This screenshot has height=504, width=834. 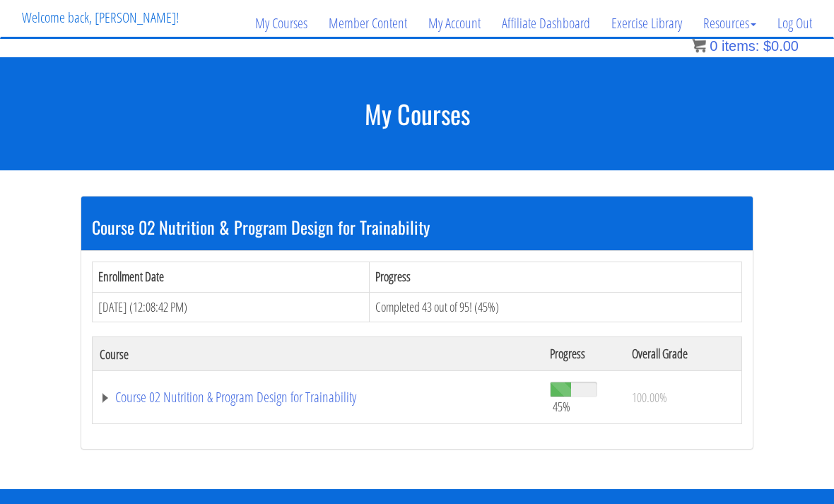 I want to click on th: Course, so click(x=317, y=354).